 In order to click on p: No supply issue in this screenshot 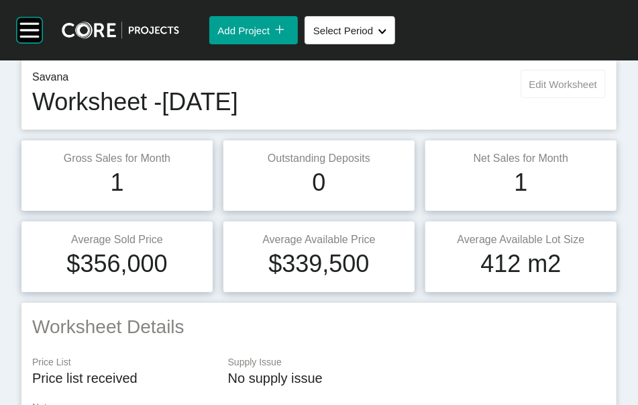, I will do `click(417, 378)`.